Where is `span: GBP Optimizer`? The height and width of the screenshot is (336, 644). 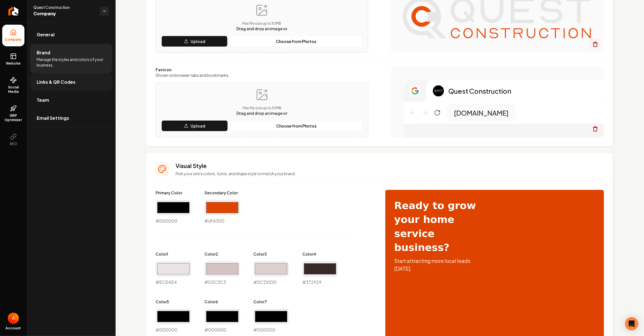 span: GBP Optimizer is located at coordinates (13, 118).